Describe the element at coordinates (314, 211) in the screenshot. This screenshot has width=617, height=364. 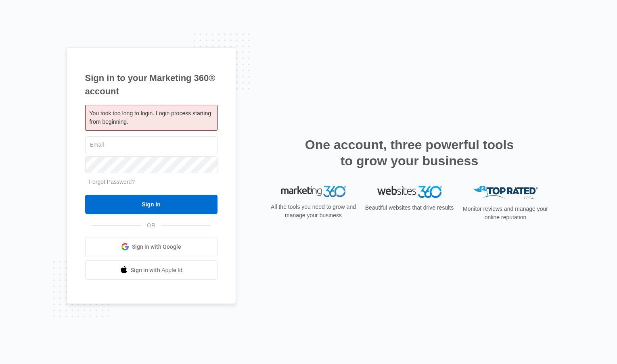
I see `p: All the tools you need to grow and manage your business` at that location.